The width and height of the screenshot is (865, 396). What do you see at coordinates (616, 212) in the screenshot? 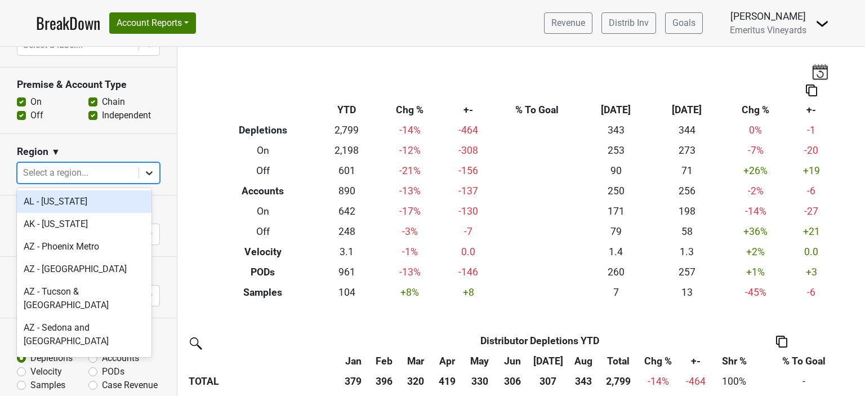
I see `td: 171` at bounding box center [616, 212].